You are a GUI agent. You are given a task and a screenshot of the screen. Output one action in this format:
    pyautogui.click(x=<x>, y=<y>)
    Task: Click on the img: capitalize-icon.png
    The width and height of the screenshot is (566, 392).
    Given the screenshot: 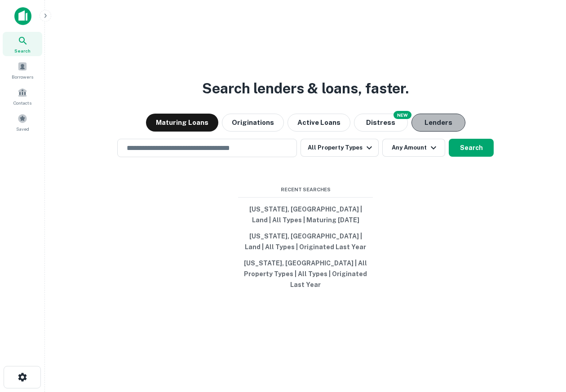 What is the action you would take?
    pyautogui.click(x=23, y=16)
    